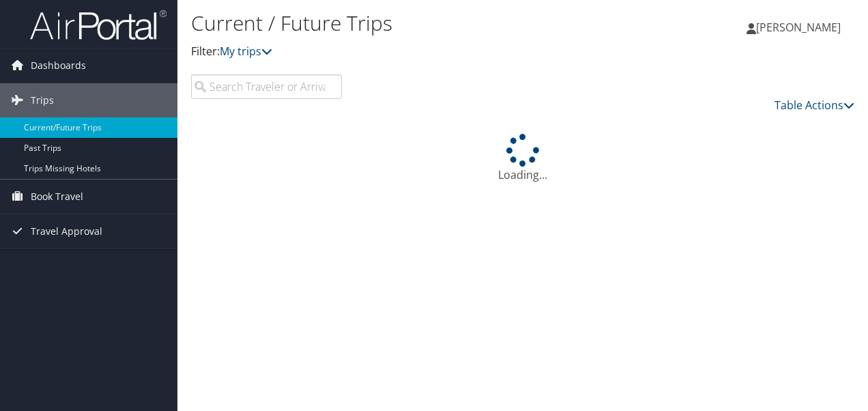 This screenshot has width=868, height=411. Describe the element at coordinates (412, 23) in the screenshot. I see `h1: Current / Future Trips` at that location.